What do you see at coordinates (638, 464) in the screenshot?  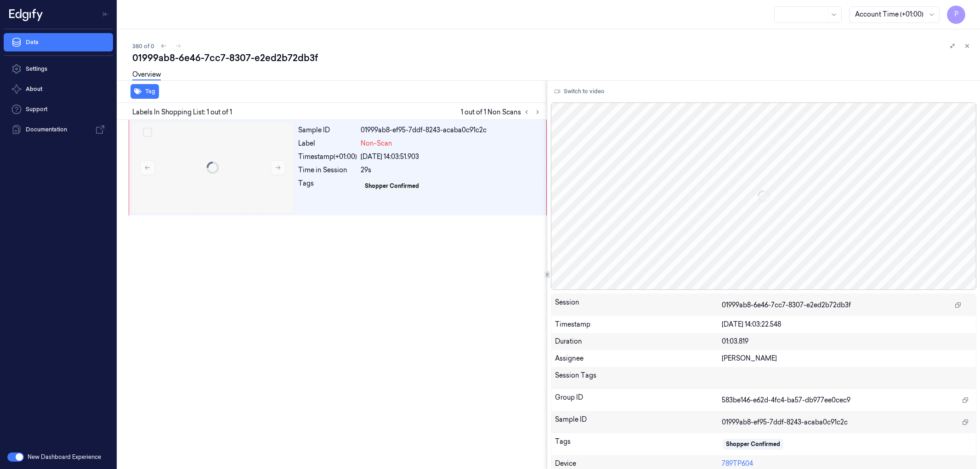 I see `div: Device` at bounding box center [638, 464].